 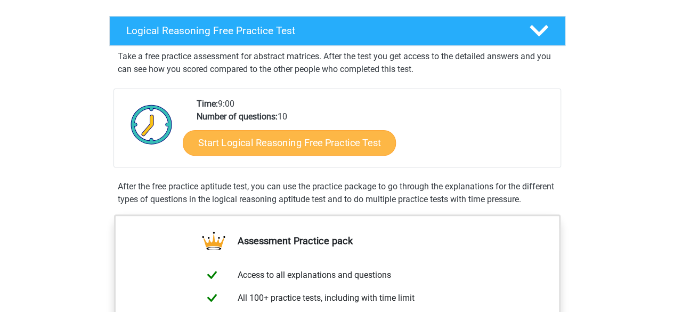 What do you see at coordinates (338, 193) in the screenshot?
I see `div: After the free practice aptitude test, you can use the practice package to go through the explana...` at bounding box center [338, 193].